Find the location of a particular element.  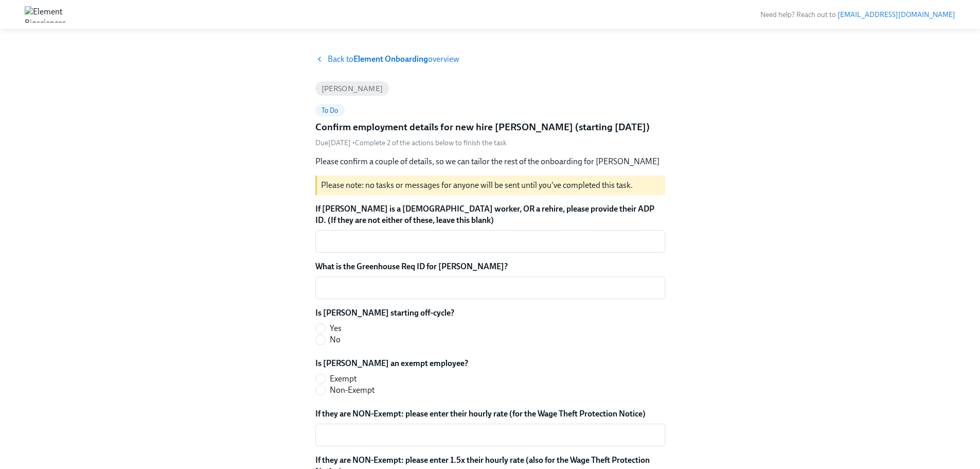

span: Non-Exempt is located at coordinates (352, 390).